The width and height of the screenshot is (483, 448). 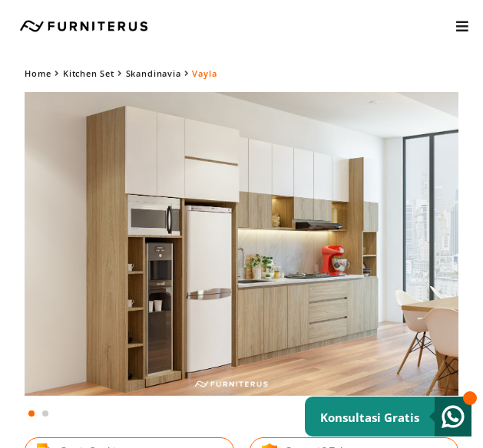 I want to click on span: Vayla, so click(x=205, y=73).